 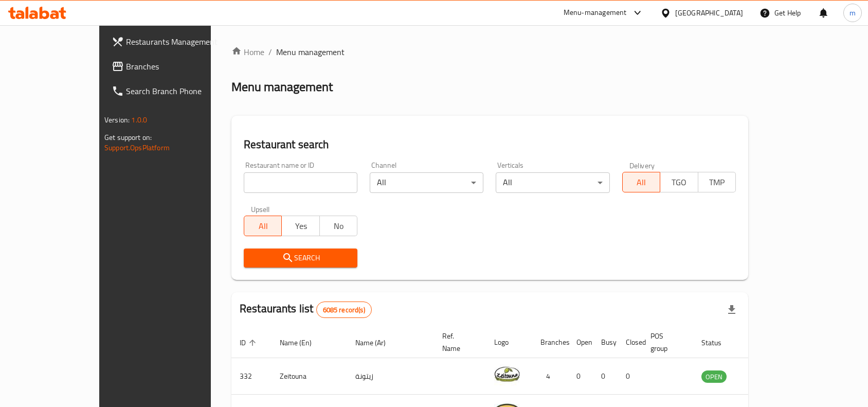 I want to click on span: No, so click(x=338, y=226).